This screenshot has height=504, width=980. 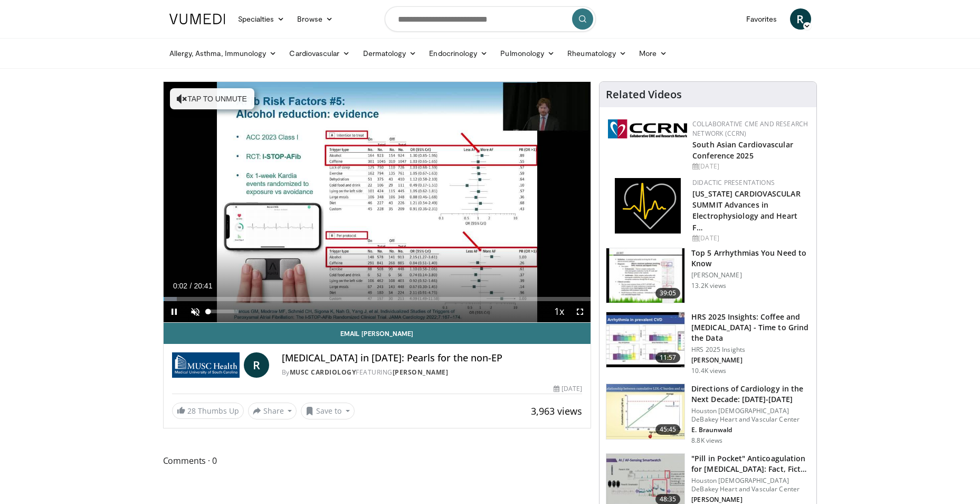 What do you see at coordinates (319, 54) in the screenshot?
I see `a: Cardiovascular` at bounding box center [319, 54].